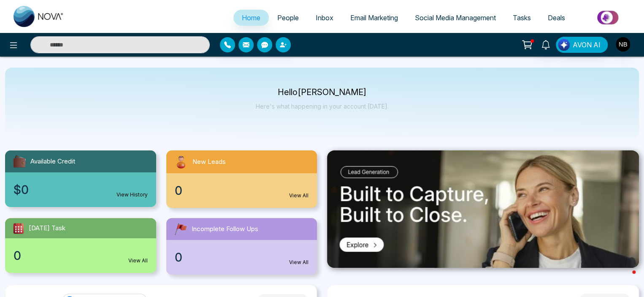 The image size is (644, 297). What do you see at coordinates (39, 17) in the screenshot?
I see `img: Nova CRM Logo` at bounding box center [39, 17].